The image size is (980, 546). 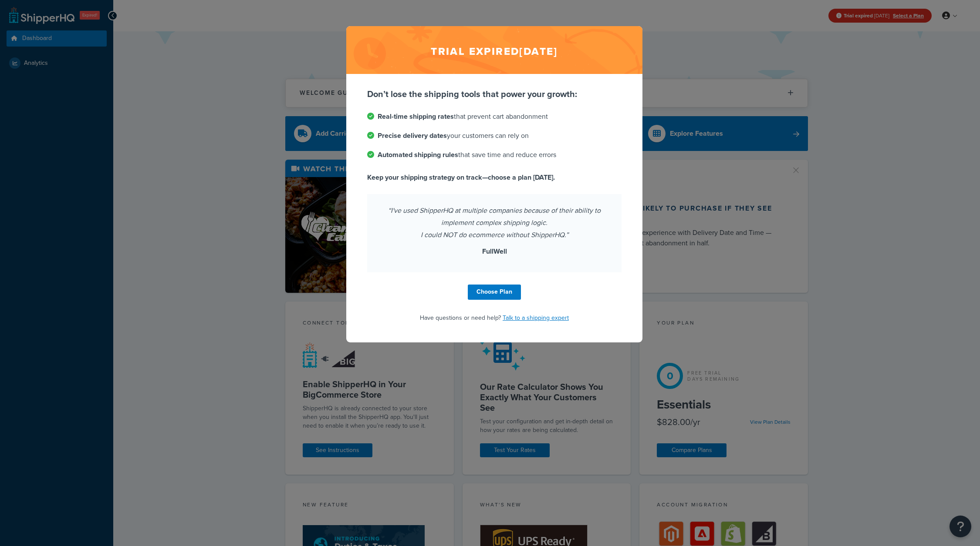 What do you see at coordinates (495, 292) in the screenshot?
I see `a: Choose Plan` at bounding box center [495, 292].